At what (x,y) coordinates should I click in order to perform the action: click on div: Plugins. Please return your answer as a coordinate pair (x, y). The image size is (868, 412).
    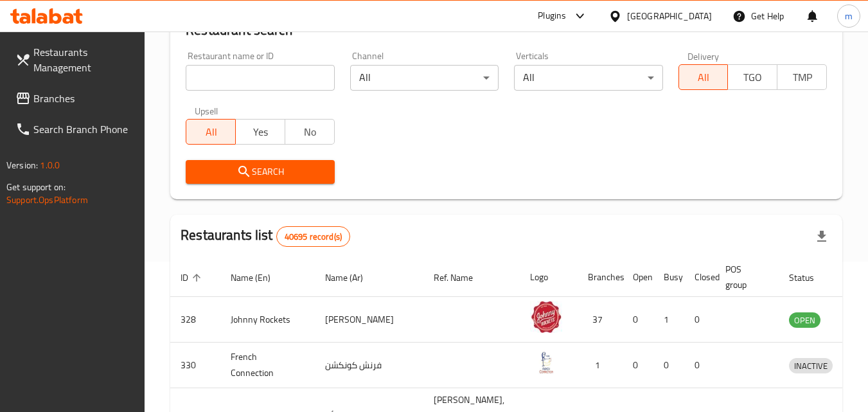
    Looking at the image, I should click on (552, 16).